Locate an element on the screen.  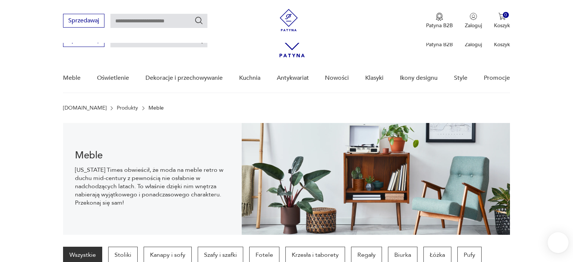
a: Ikony designu is located at coordinates (418, 78).